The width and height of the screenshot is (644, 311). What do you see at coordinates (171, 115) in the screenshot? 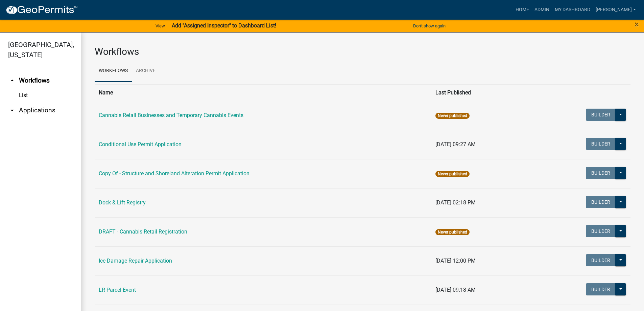
I see `a: Cannabis Retail Businesses and Temporary Cannabis Events` at bounding box center [171, 115].